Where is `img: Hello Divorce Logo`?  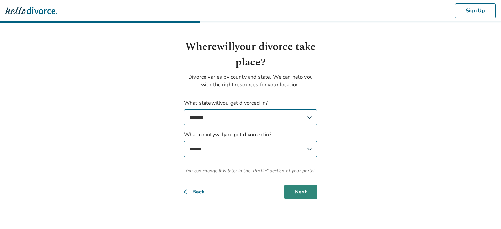
img: Hello Divorce Logo is located at coordinates (31, 11).